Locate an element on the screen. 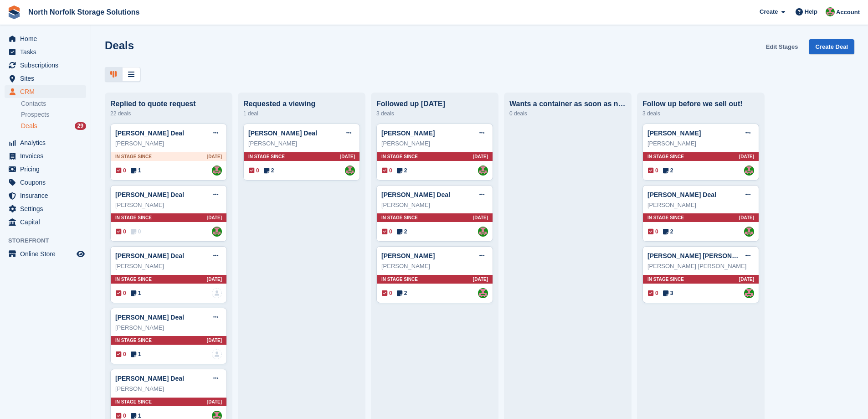 This screenshot has height=419, width=868. div: Wants a container as soon as new ones arrive! is located at coordinates (568, 104).